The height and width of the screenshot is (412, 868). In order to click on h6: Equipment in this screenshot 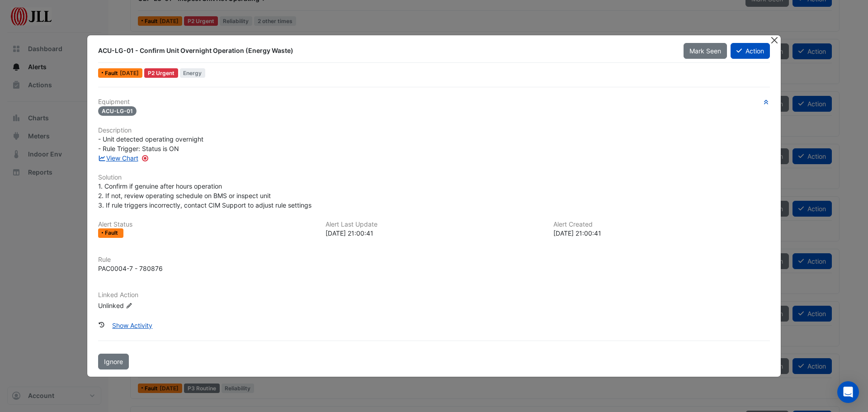, I will do `click(434, 102)`.